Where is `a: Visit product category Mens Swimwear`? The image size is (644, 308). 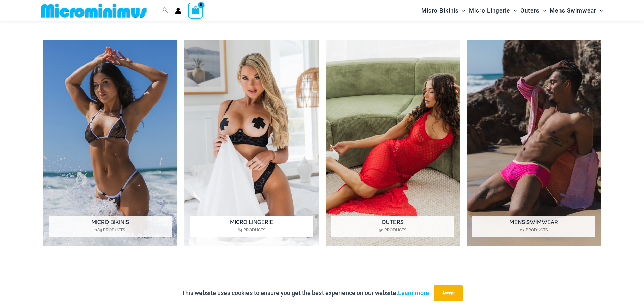 a: Visit product category Mens Swimwear is located at coordinates (534, 143).